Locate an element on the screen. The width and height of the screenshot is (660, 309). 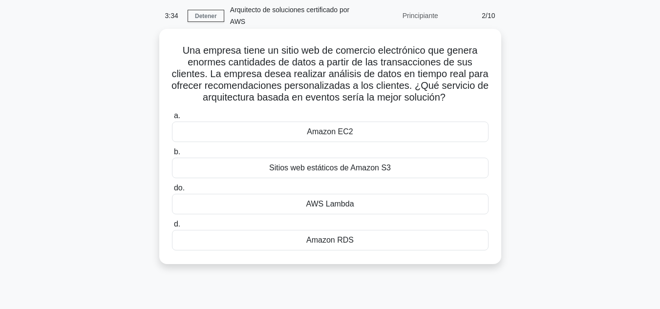
font: a. is located at coordinates (177, 115).